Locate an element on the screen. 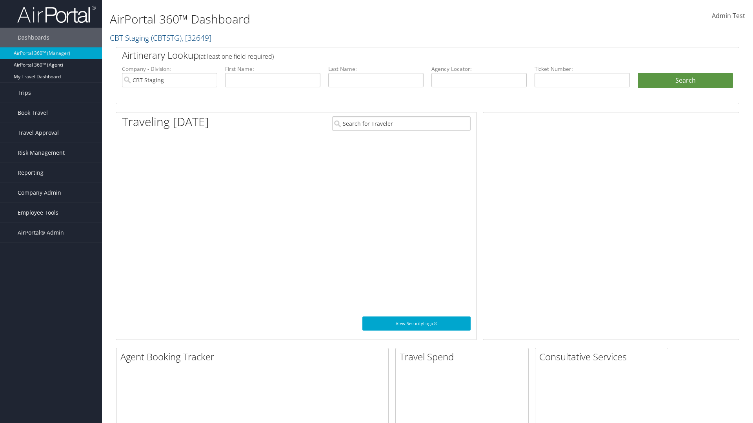 The height and width of the screenshot is (423, 753). span: Admin Test is located at coordinates (728, 16).